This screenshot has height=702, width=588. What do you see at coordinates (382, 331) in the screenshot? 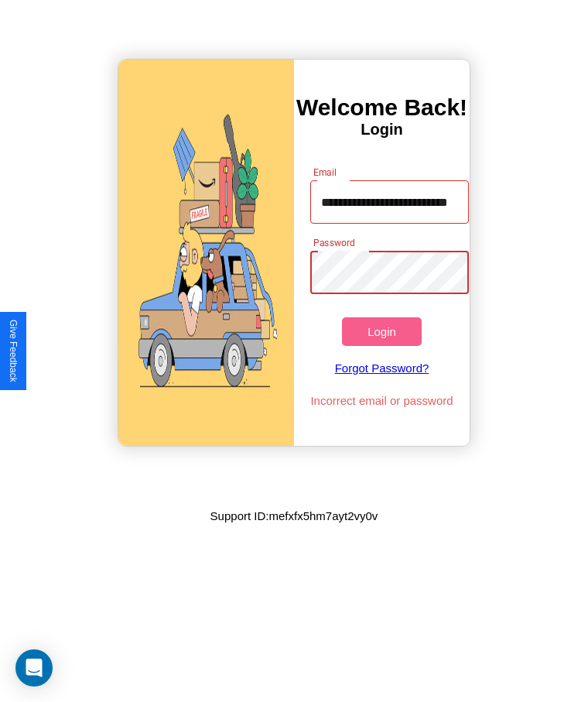
I see `button: Login` at bounding box center [382, 331].